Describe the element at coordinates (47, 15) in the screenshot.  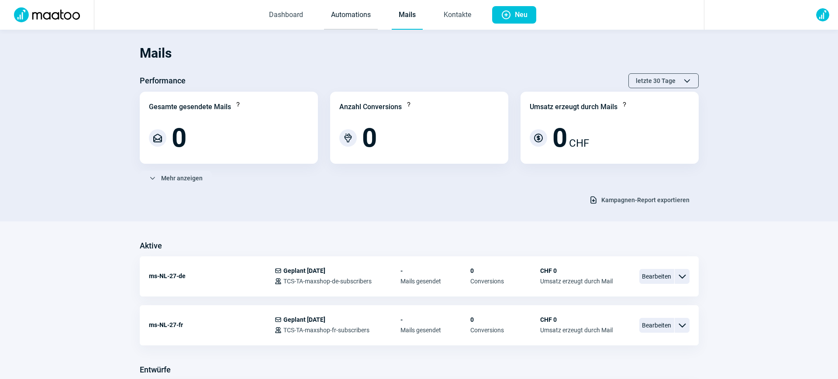
I see `img: Logo` at that location.